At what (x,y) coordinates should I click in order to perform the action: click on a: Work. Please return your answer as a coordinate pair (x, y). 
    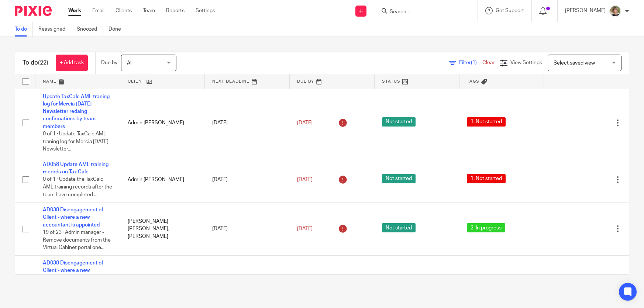
    Looking at the image, I should click on (75, 11).